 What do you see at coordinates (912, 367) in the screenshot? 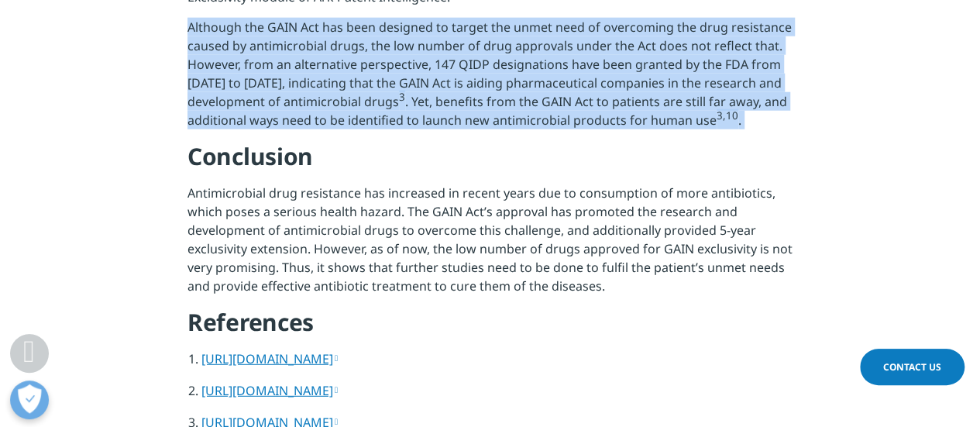
I see `span: Contact Us` at bounding box center [912, 367].